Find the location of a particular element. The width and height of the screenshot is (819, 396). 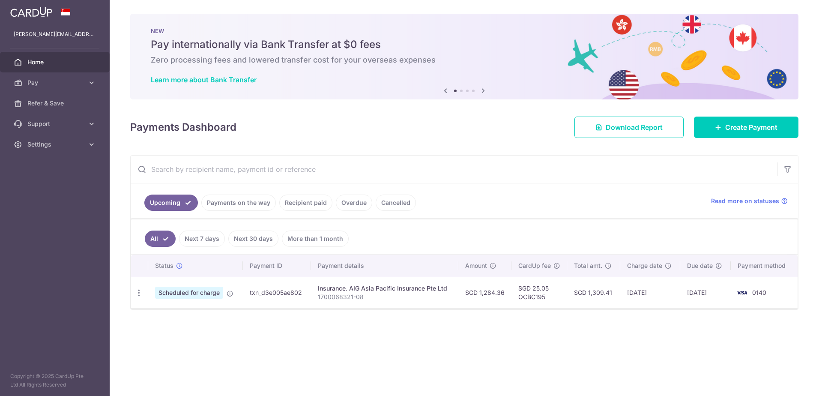

h6: Zero processing fees and lowered transfer cost for your overseas expenses is located at coordinates (465, 60).